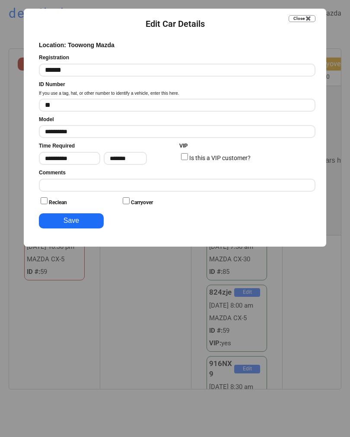 This screenshot has height=437, width=350. What do you see at coordinates (175, 24) in the screenshot?
I see `div: Edit Car Details` at bounding box center [175, 24].